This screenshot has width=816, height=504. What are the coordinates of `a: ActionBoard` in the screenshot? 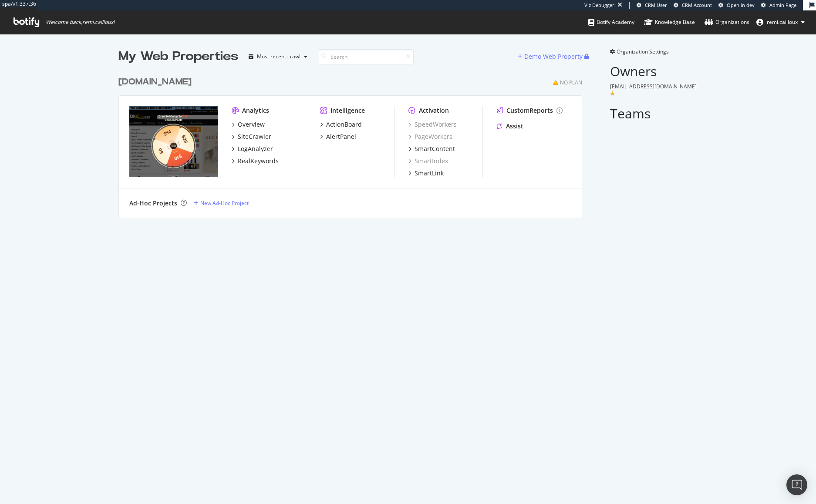 It's located at (341, 124).